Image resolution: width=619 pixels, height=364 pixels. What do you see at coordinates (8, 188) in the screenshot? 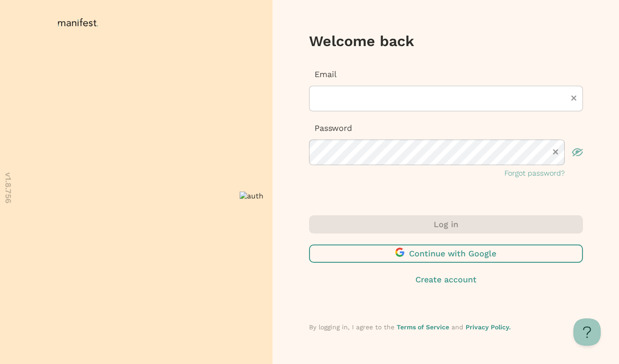
I see `p: v 1.8.756` at bounding box center [8, 188].